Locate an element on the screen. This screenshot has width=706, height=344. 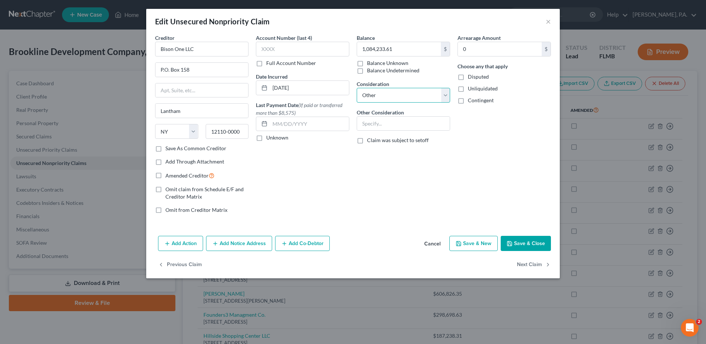
span: Amended Creditor is located at coordinates (187, 175).